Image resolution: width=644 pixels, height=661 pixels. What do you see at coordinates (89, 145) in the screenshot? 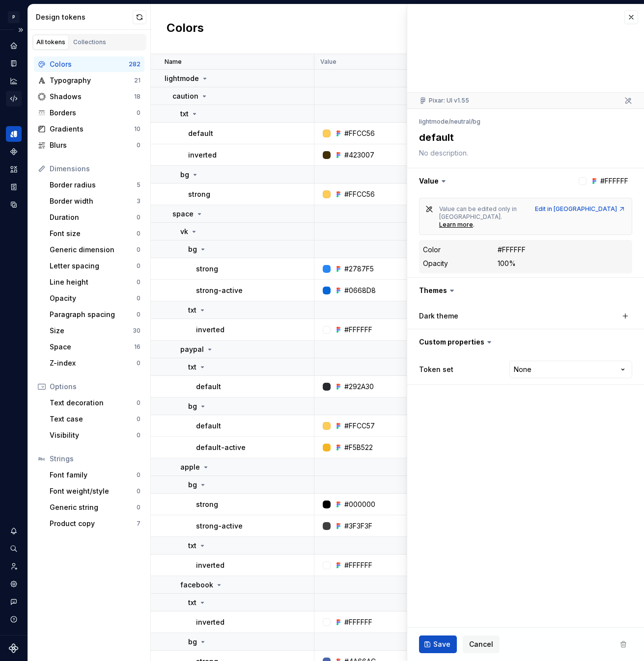
I see `a: Blurs0` at bounding box center [89, 145].